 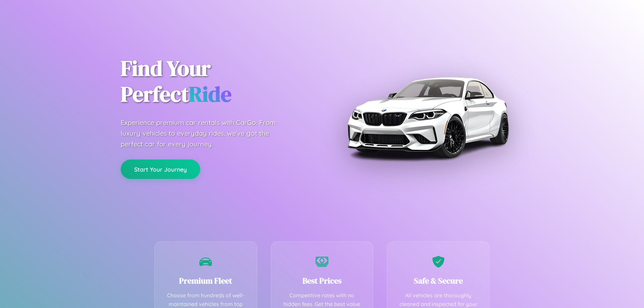 I want to click on h3: Premium Fleet, so click(x=206, y=281).